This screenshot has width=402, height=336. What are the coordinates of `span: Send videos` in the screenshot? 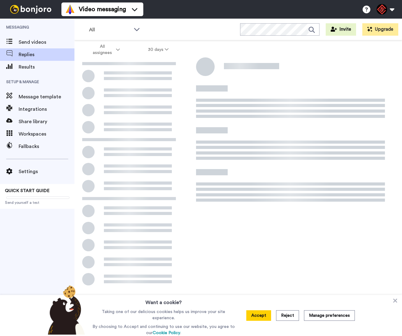 It's located at (47, 42).